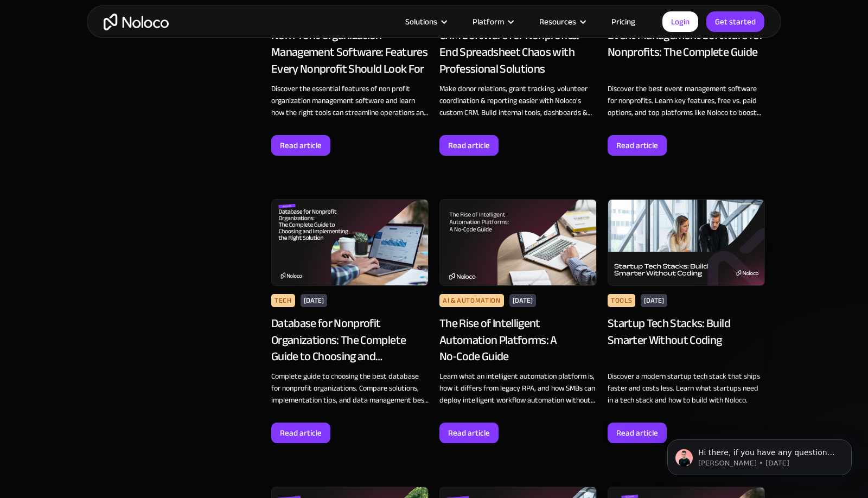 The width and height of the screenshot is (868, 498). I want to click on div: Make donor relations, grant tracking, volunteer coordination & reporting easier with Noloco’s cus..., so click(518, 101).